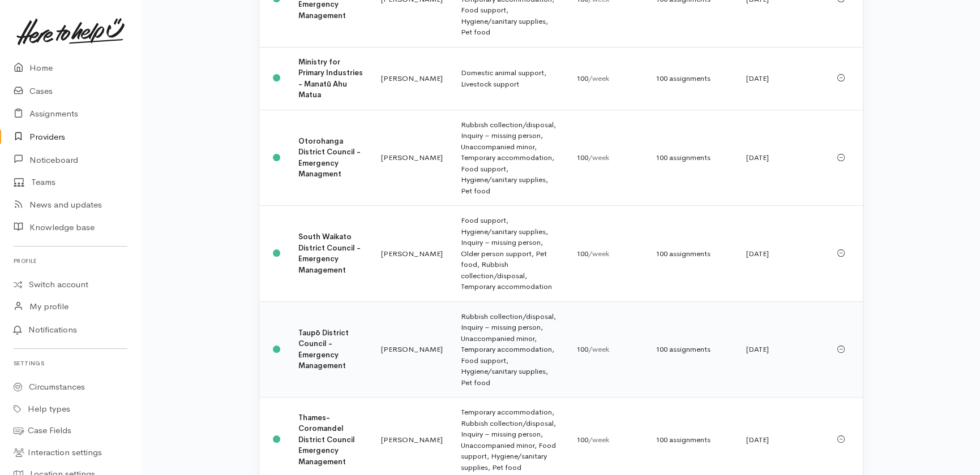  What do you see at coordinates (326, 440) in the screenshot?
I see `b: Thames-Coromandel District Council Emergency Management` at bounding box center [326, 440].